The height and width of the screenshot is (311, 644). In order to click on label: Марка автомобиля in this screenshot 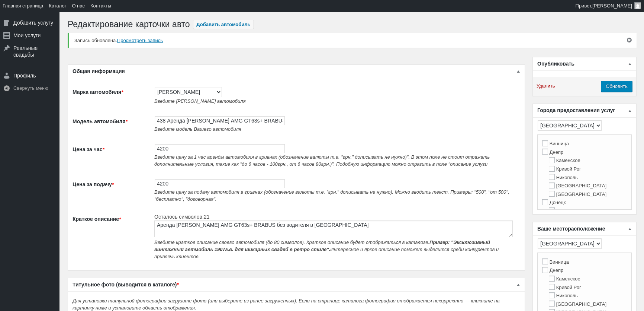, I will do `click(98, 92)`.